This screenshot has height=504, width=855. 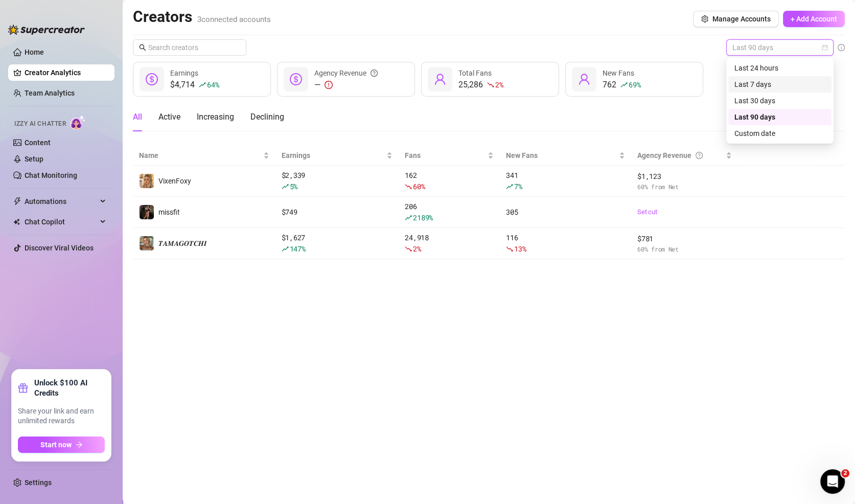 What do you see at coordinates (705, 19) in the screenshot?
I see `span: setting` at bounding box center [705, 19].